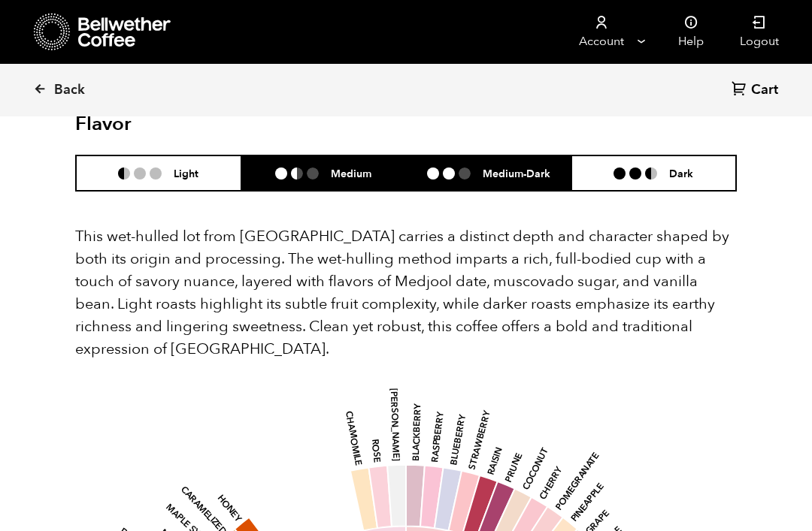 The height and width of the screenshot is (531, 812). What do you see at coordinates (681, 173) in the screenshot?
I see `h6: Dark` at bounding box center [681, 173].